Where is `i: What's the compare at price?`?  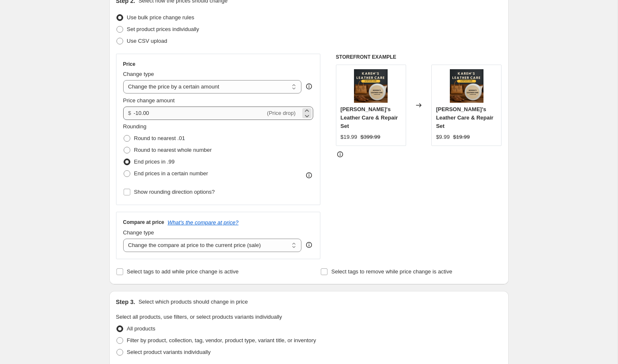 i: What's the compare at price? is located at coordinates (203, 222).